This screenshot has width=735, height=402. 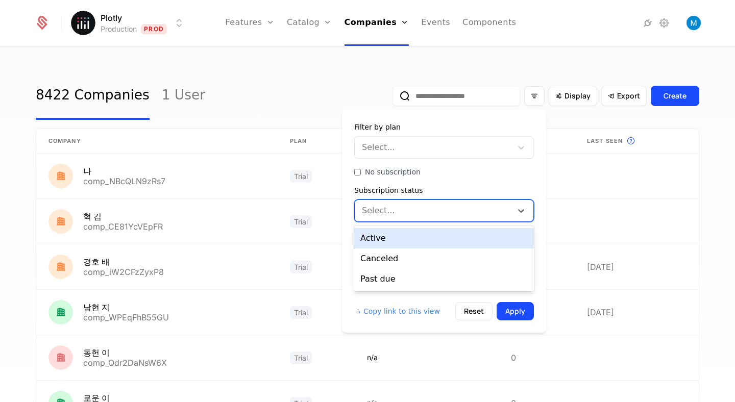 I want to click on button: Copy link to this view, so click(x=397, y=311).